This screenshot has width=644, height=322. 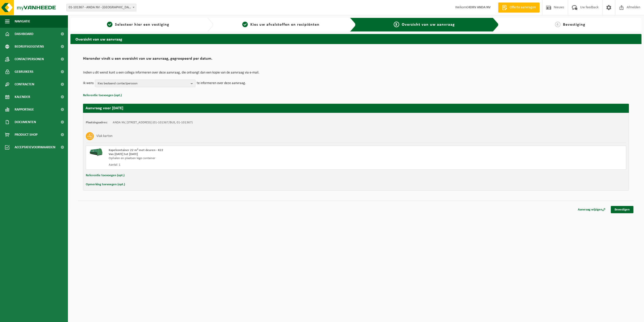 What do you see at coordinates (105, 136) in the screenshot?
I see `h3: Vlak karton` at bounding box center [105, 136].